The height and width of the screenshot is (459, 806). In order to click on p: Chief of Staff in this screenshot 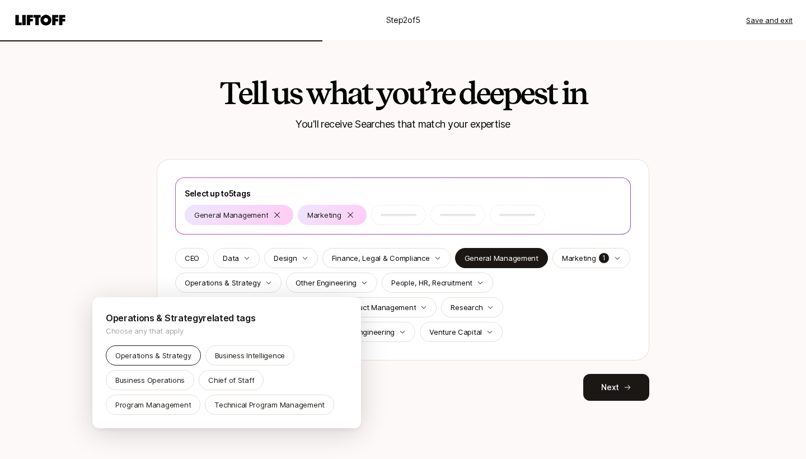, I will do `click(231, 380)`.